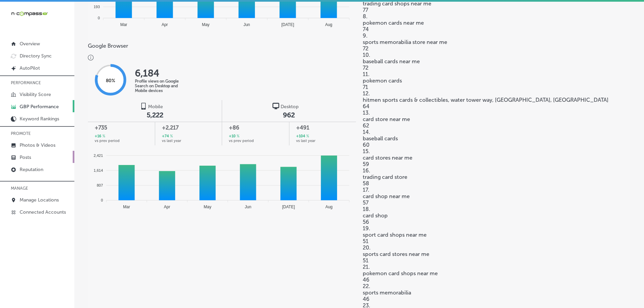  Describe the element at coordinates (99, 171) in the screenshot. I see `tspan: 1,614` at that location.